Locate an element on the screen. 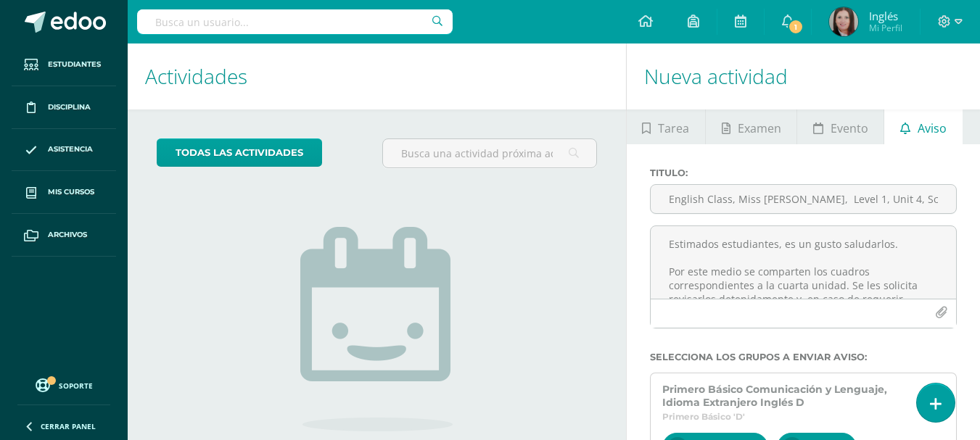 The height and width of the screenshot is (440, 980). a: Estudiantes is located at coordinates (64, 64).